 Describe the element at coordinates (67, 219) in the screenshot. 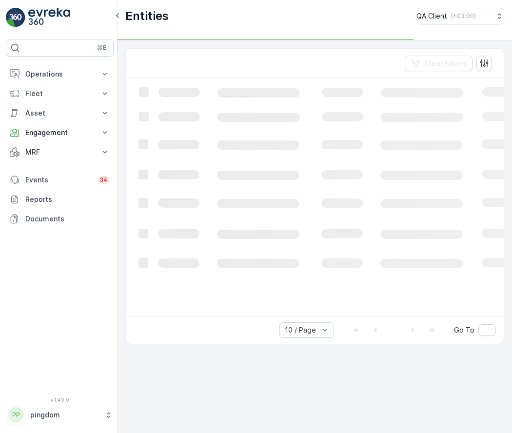

I see `p: Documents` at that location.